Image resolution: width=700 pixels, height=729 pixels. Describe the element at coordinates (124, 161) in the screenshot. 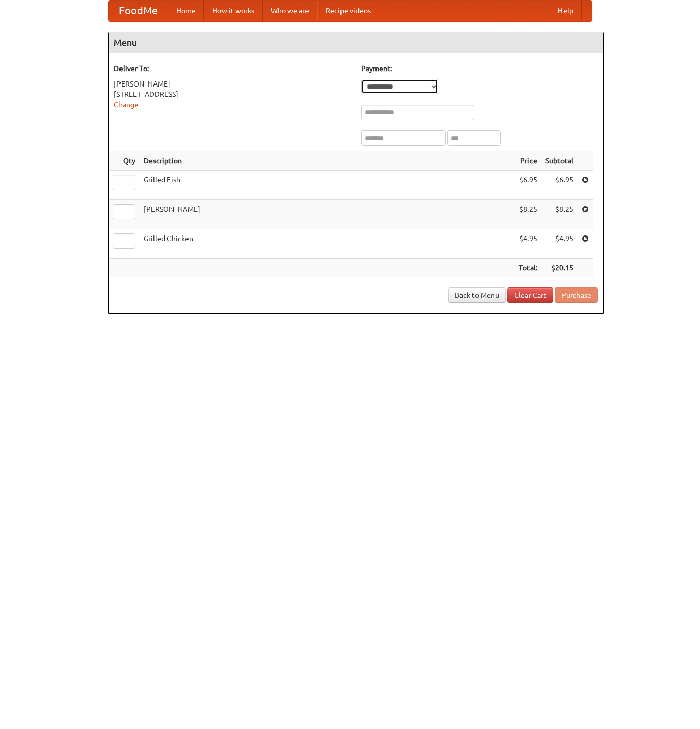

I see `th: Qty` at that location.